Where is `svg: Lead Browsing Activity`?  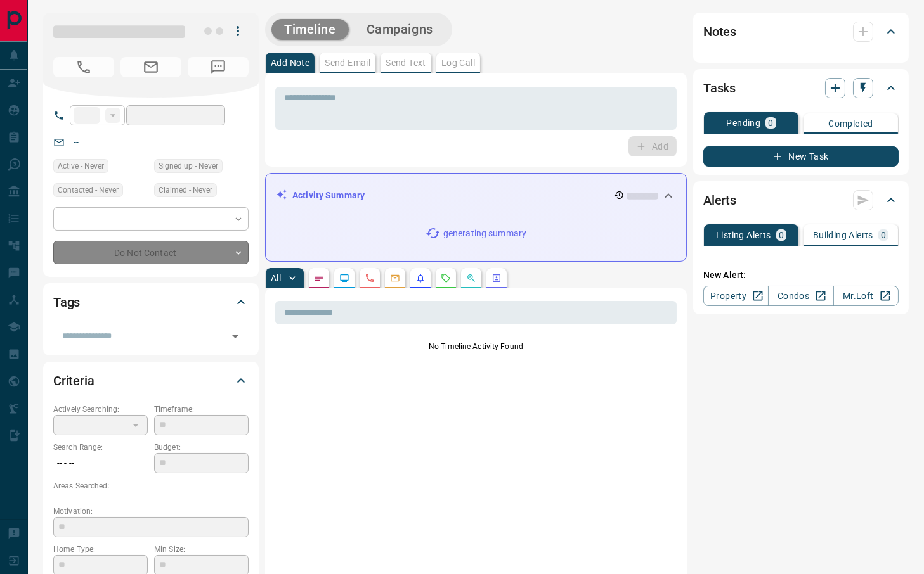
svg: Lead Browsing Activity is located at coordinates (345, 278).